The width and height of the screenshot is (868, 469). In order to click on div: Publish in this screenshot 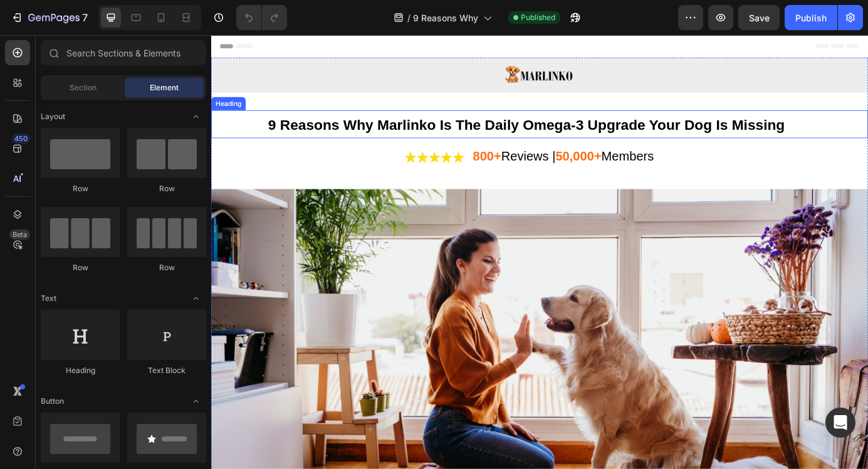, I will do `click(811, 18)`.